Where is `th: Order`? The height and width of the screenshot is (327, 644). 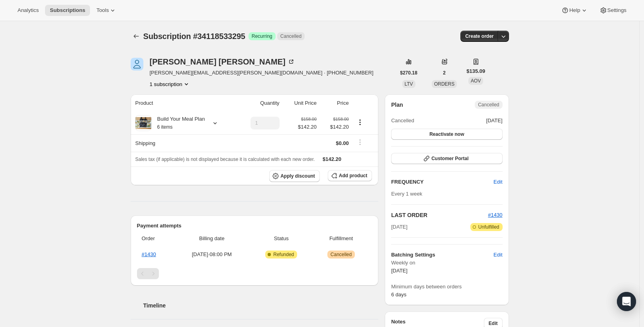
th: Order is located at coordinates (155, 238).